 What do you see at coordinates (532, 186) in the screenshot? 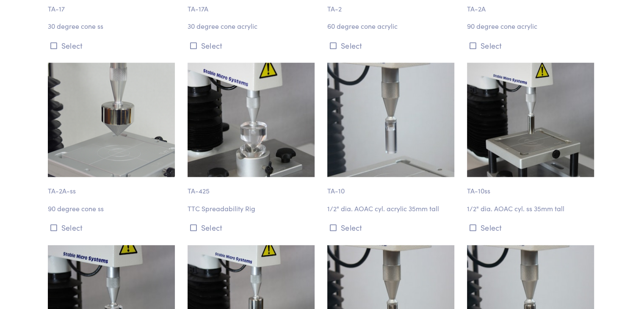
I see `p: TA-10ss` at bounding box center [532, 186].